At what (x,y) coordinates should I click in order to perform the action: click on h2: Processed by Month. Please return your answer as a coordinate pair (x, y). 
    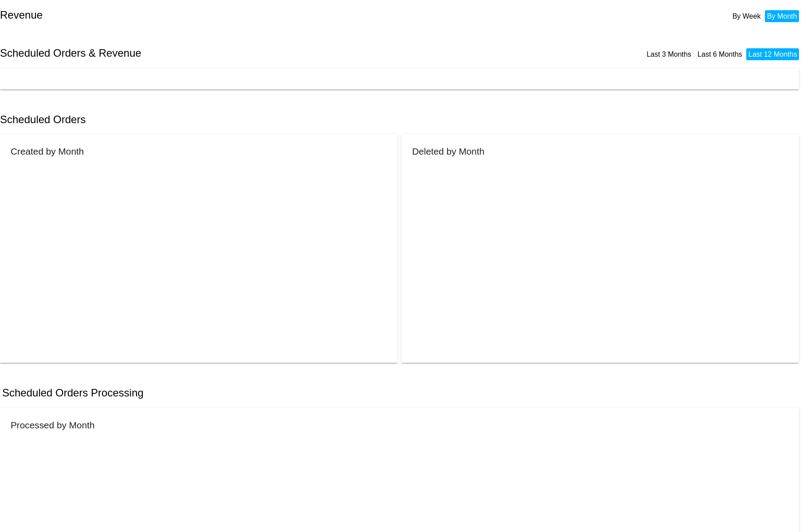
    Looking at the image, I should click on (53, 425).